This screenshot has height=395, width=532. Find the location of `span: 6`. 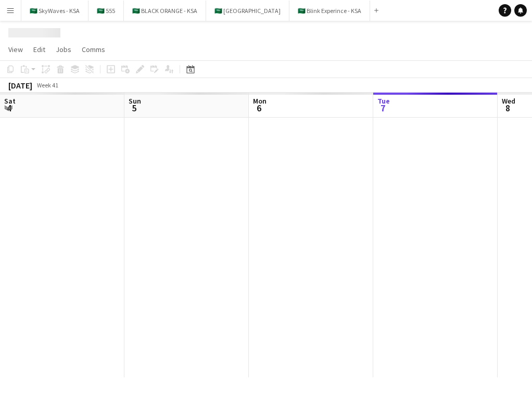

span: 6 is located at coordinates (259, 108).